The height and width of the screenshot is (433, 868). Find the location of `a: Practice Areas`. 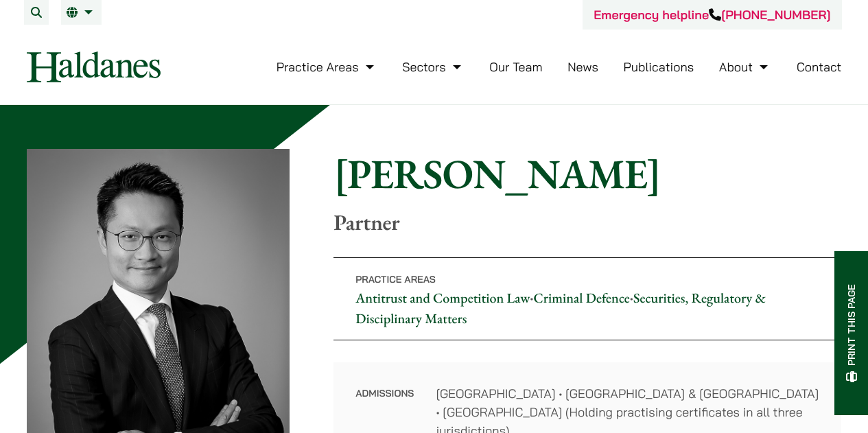

a: Practice Areas is located at coordinates (327, 67).